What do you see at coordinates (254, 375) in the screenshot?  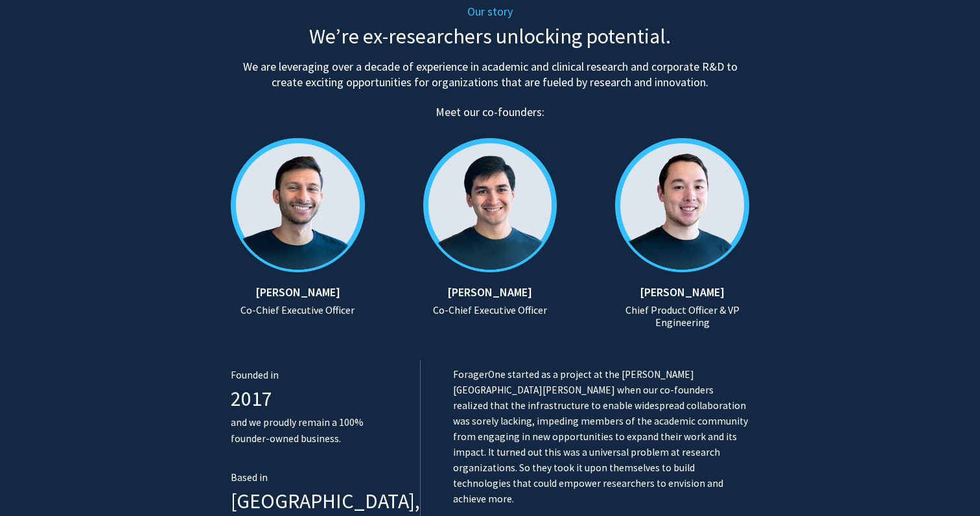 I see `span: Founded in` at bounding box center [254, 375].